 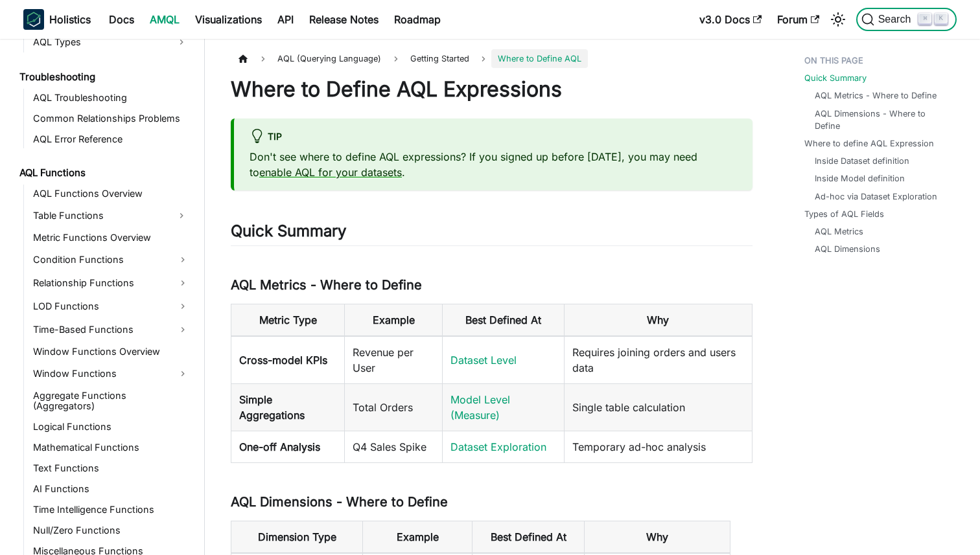 What do you see at coordinates (111, 448) in the screenshot?
I see `a: Mathematical Functions` at bounding box center [111, 448].